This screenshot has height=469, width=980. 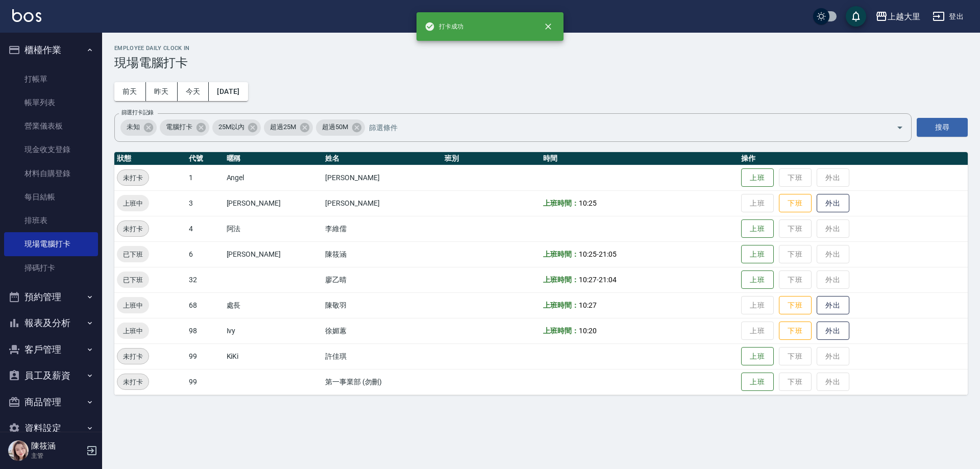 I want to click on button: 搜尋, so click(x=943, y=127).